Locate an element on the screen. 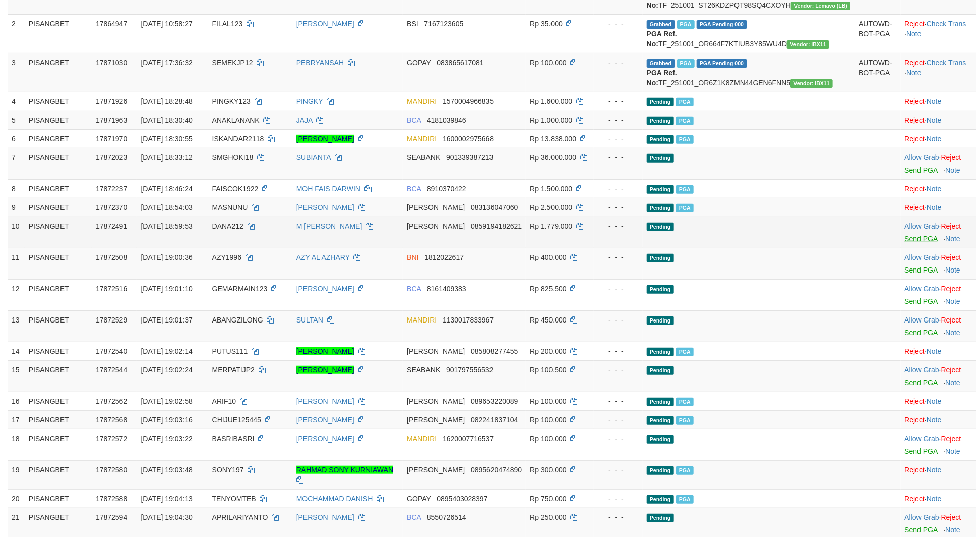 Image resolution: width=980 pixels, height=537 pixels. td: 7 is located at coordinates (16, 163).